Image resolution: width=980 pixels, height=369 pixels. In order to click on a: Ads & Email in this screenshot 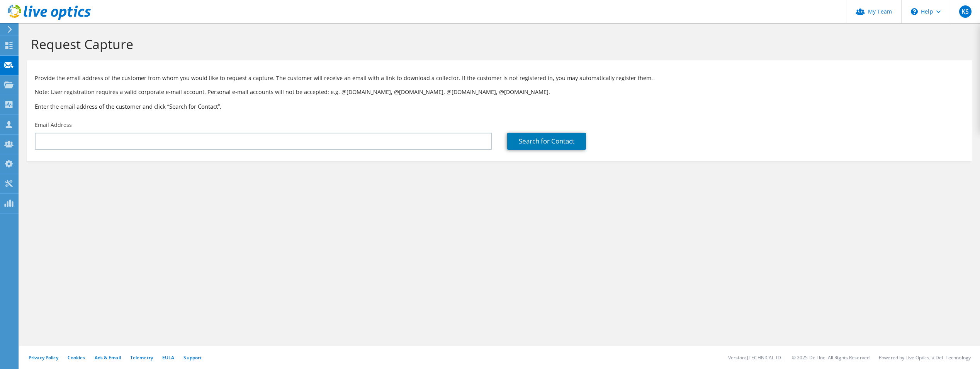, I will do `click(107, 357)`.